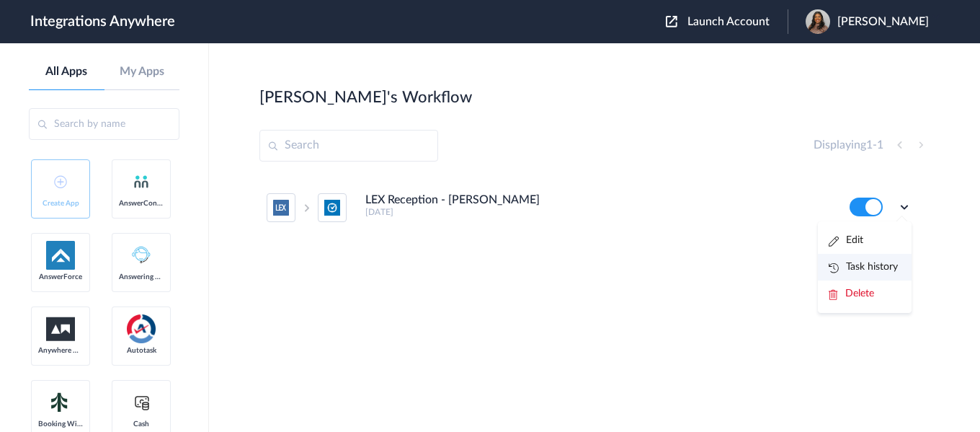 The width and height of the screenshot is (980, 432). What do you see at coordinates (848, 145) in the screenshot?
I see `h4: Displaying -` at bounding box center [848, 145].